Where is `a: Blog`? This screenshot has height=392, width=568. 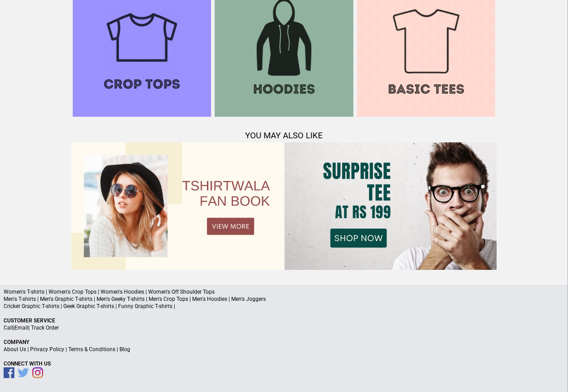 a: Blog is located at coordinates (125, 349).